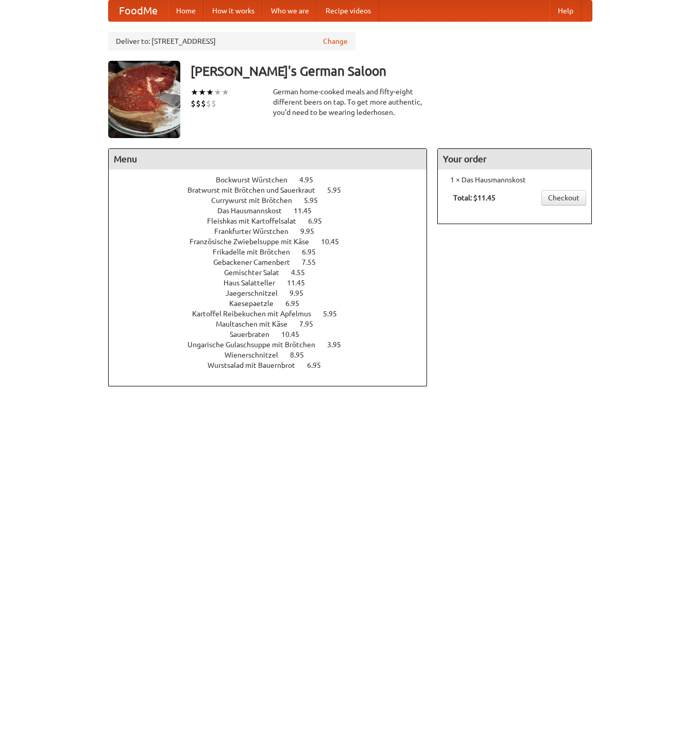  Describe the element at coordinates (274, 211) in the screenshot. I see `a: Das Hausmannskost 11.45` at that location.